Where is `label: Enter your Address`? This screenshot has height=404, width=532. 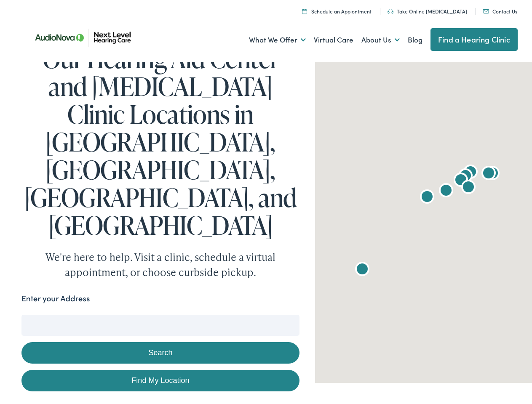
label: Enter your Address is located at coordinates (56, 296).